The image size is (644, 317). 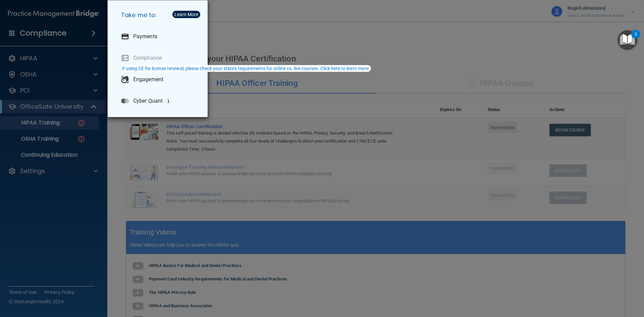 What do you see at coordinates (148, 101) in the screenshot?
I see `p: Cyber Quant` at bounding box center [148, 101].